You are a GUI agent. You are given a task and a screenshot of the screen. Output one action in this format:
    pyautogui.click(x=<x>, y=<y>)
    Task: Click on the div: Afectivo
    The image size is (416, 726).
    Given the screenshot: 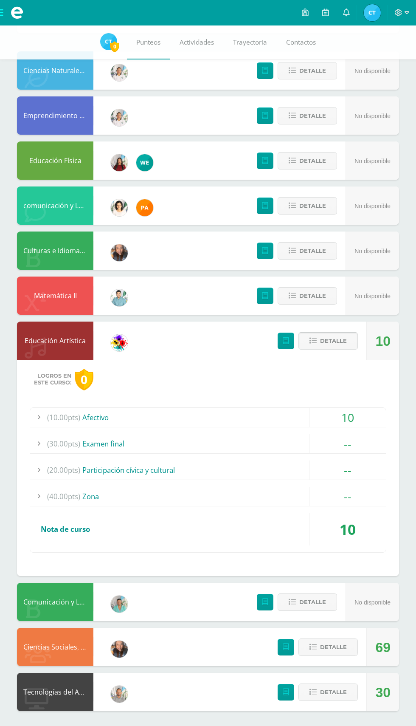 What is the action you would take?
    pyautogui.click(x=208, y=417)
    